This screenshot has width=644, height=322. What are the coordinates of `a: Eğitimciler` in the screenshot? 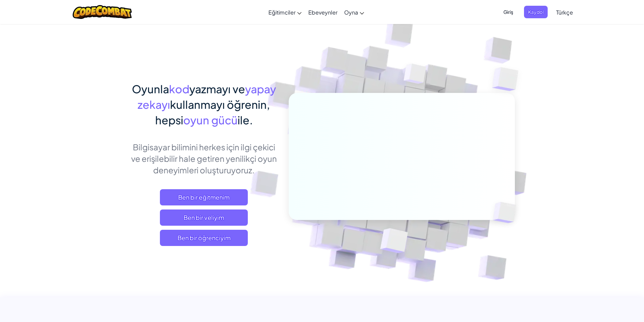 It's located at (285, 12).